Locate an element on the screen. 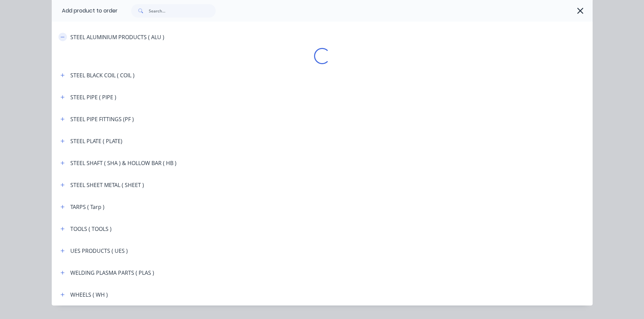  div: TOOLS ( TOOLS ) is located at coordinates (91, 229).